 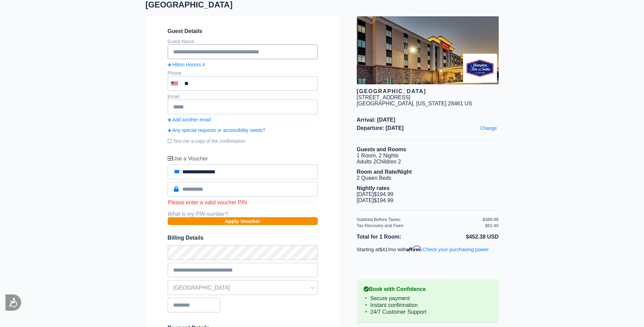 I want to click on i: What is my PIN number?, so click(x=198, y=214).